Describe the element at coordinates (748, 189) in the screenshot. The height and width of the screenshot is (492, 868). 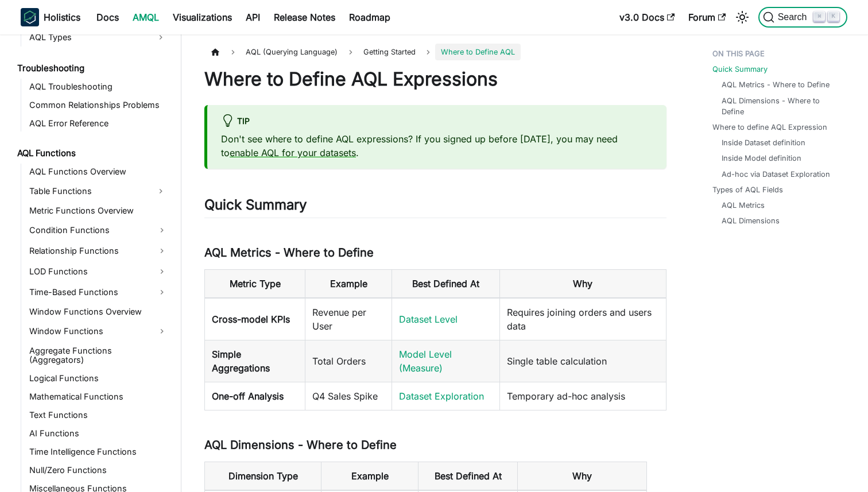
I see `a: Types of AQL Fields` at that location.